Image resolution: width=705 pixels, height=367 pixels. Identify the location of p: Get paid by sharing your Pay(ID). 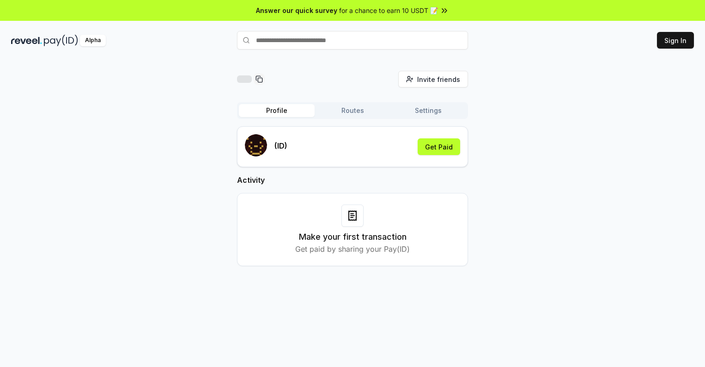
(353, 249).